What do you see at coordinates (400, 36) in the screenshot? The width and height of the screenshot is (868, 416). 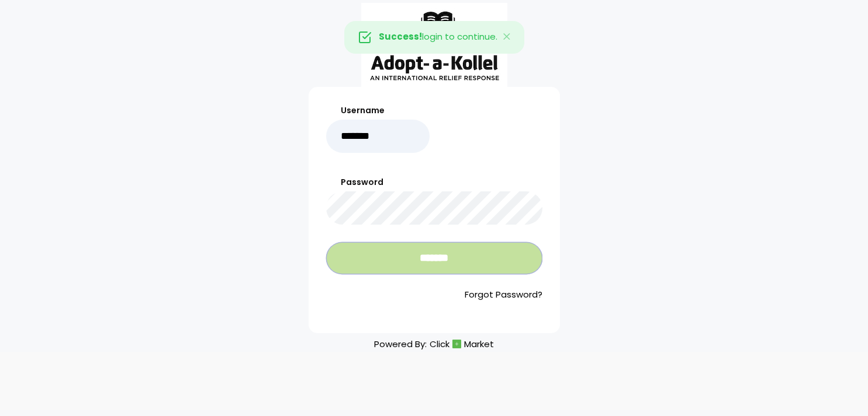 I see `strong: Success!` at bounding box center [400, 36].